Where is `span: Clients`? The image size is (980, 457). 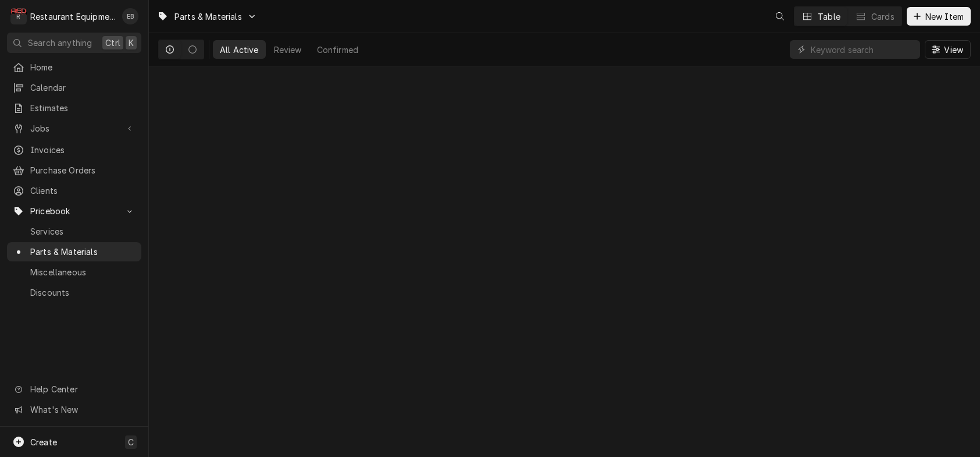
span: Clients is located at coordinates (83, 190).